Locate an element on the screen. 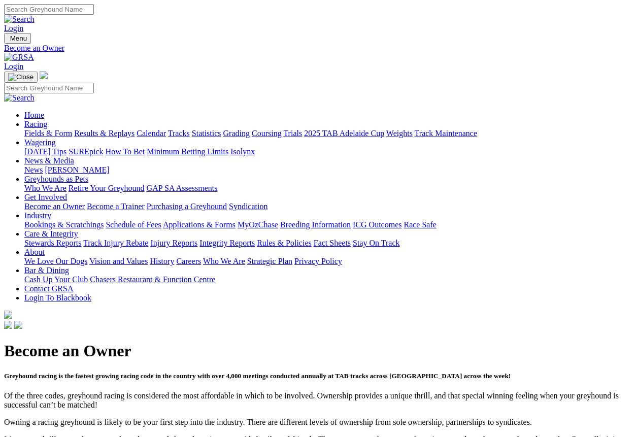 This screenshot has width=638, height=437. a: Fact Sheets is located at coordinates (332, 243).